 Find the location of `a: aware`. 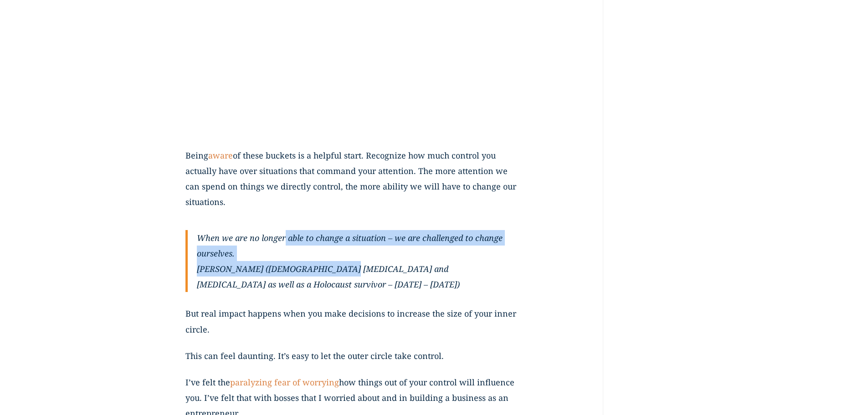

a: aware is located at coordinates (221, 155).